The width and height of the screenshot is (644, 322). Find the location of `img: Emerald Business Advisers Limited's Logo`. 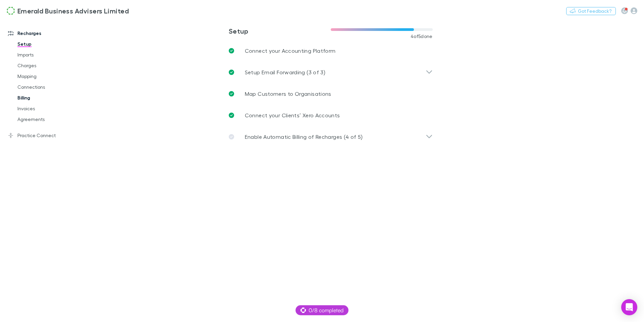

img: Emerald Business Advisers Limited's Logo is located at coordinates (11, 11).